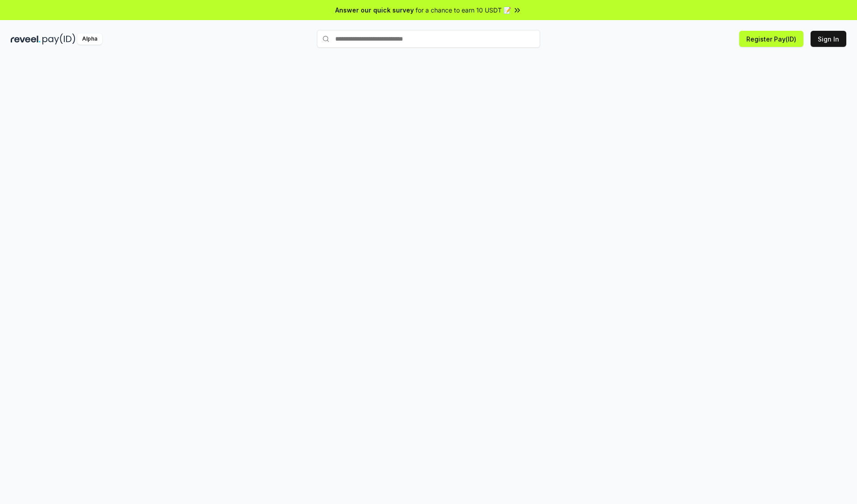  Describe the element at coordinates (59, 39) in the screenshot. I see `img: pay_id` at that location.